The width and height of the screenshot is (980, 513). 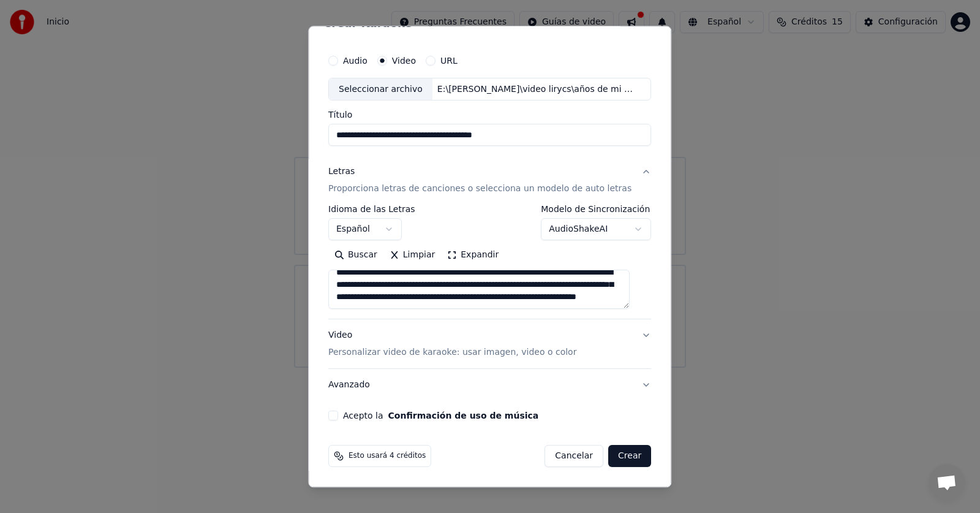 What do you see at coordinates (341, 172) in the screenshot?
I see `div: Letras` at bounding box center [341, 172].